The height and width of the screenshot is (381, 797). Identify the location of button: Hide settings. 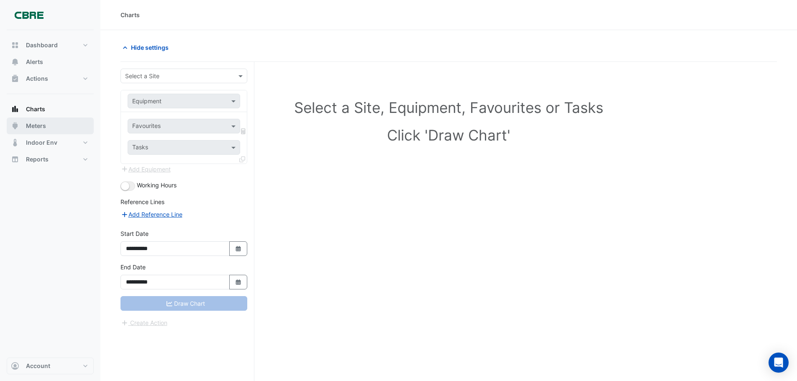
(147, 47).